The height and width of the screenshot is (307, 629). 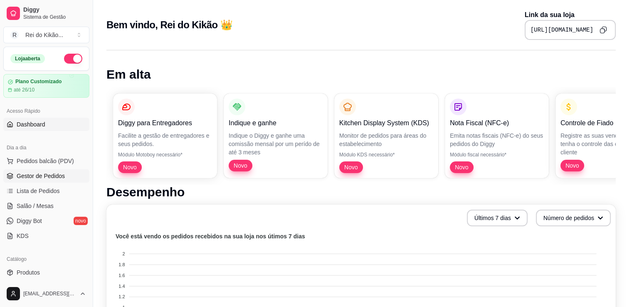 I want to click on span: Pedidos balcão (PDV), so click(x=45, y=161).